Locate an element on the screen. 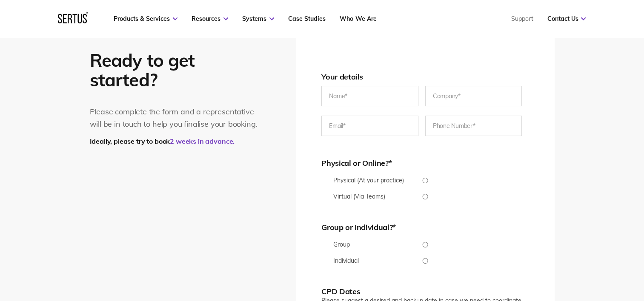  input: Email* is located at coordinates (370, 126).